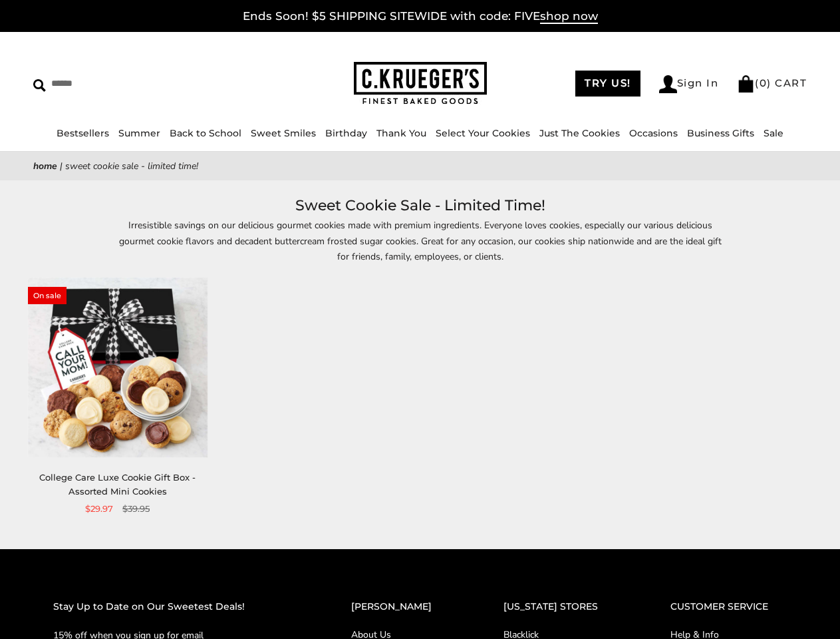  I want to click on h1: Sweet Cookie Sale - Limited Time!, so click(420, 206).